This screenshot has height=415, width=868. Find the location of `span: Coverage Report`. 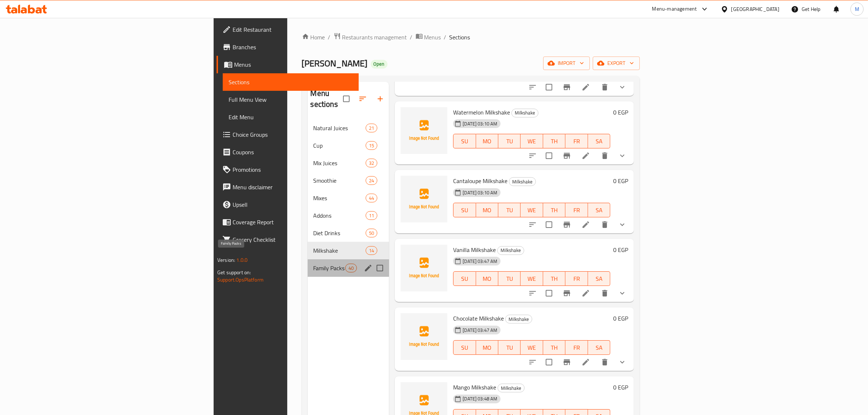

span: Coverage Report is located at coordinates (293, 222).